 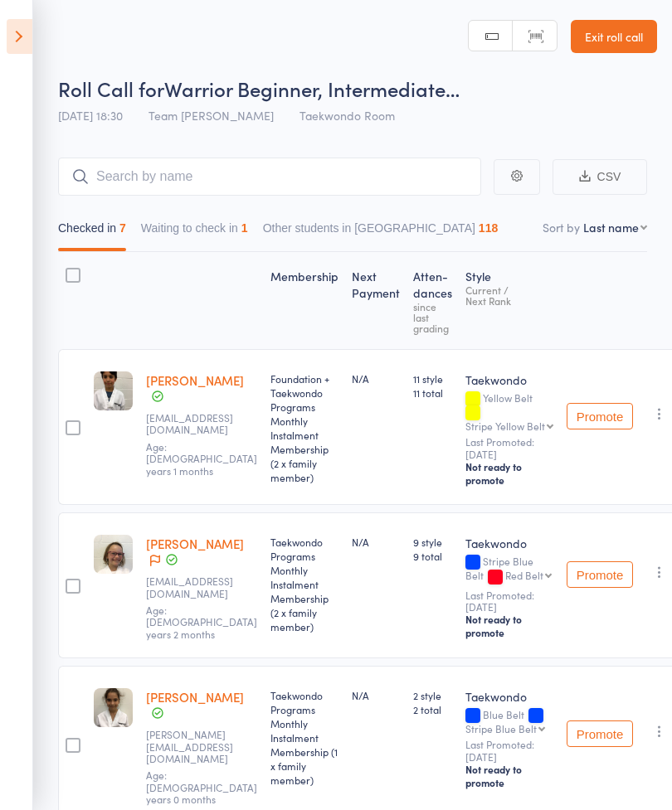 What do you see at coordinates (200, 424) in the screenshot?
I see `small: asashindran@gmail.com` at bounding box center [200, 424].